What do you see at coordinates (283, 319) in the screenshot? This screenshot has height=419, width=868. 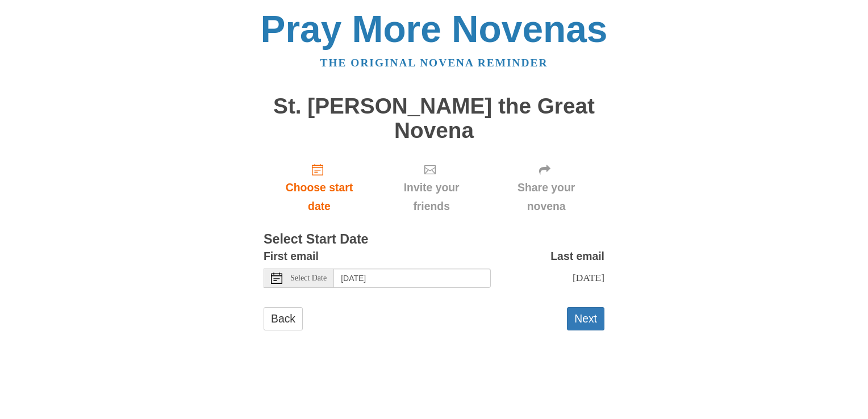 I see `a: Back` at bounding box center [283, 319].